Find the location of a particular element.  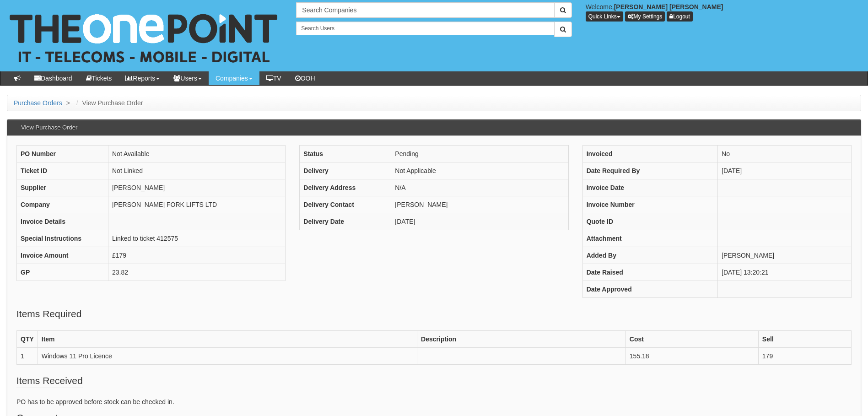

td: 179 is located at coordinates (804, 356).